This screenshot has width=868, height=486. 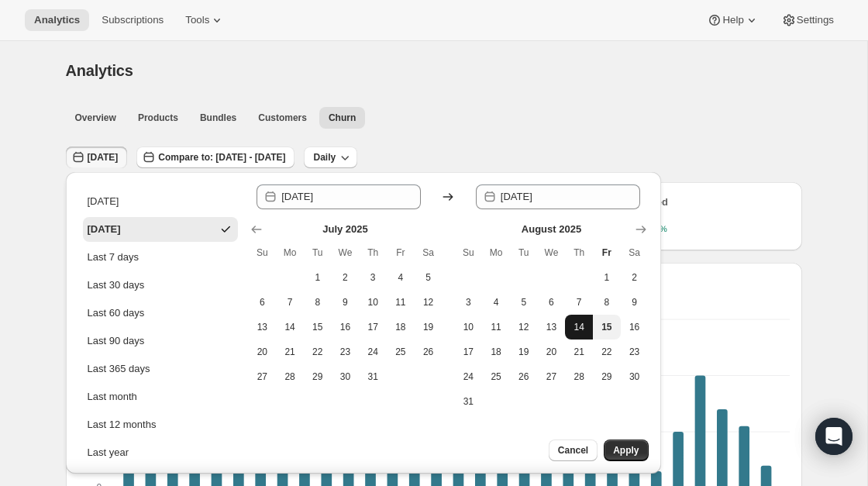 What do you see at coordinates (635, 278) in the screenshot?
I see `button: Saturday August 2 2025` at bounding box center [635, 278].